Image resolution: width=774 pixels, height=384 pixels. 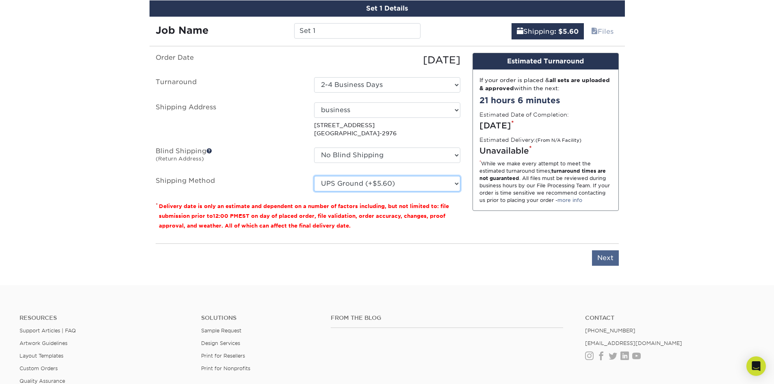 I want to click on div: Open Intercom Messenger, so click(x=756, y=366).